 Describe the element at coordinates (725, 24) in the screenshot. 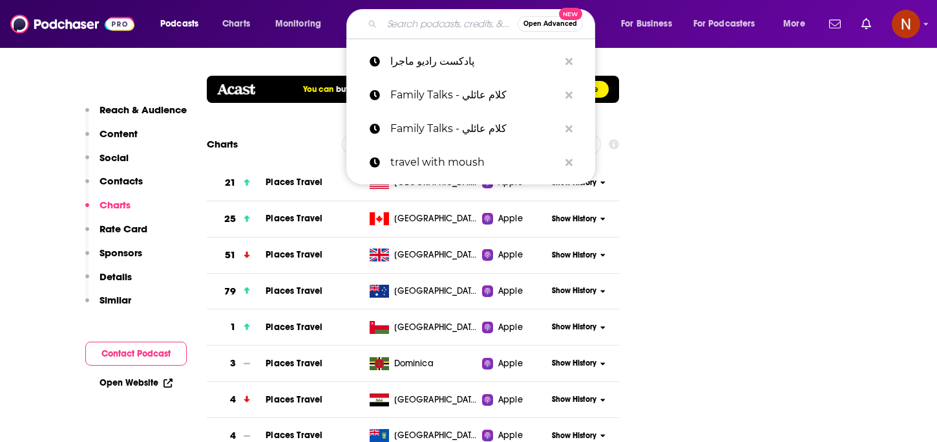

I see `span: For Podcasters` at that location.